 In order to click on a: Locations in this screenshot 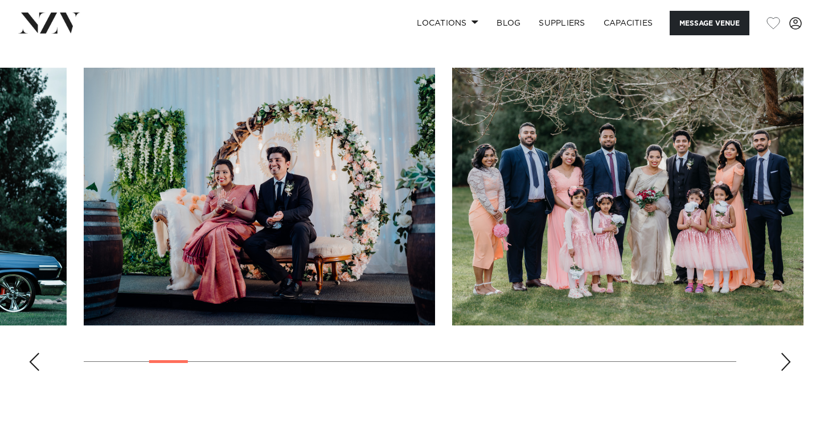, I will do `click(448, 23)`.